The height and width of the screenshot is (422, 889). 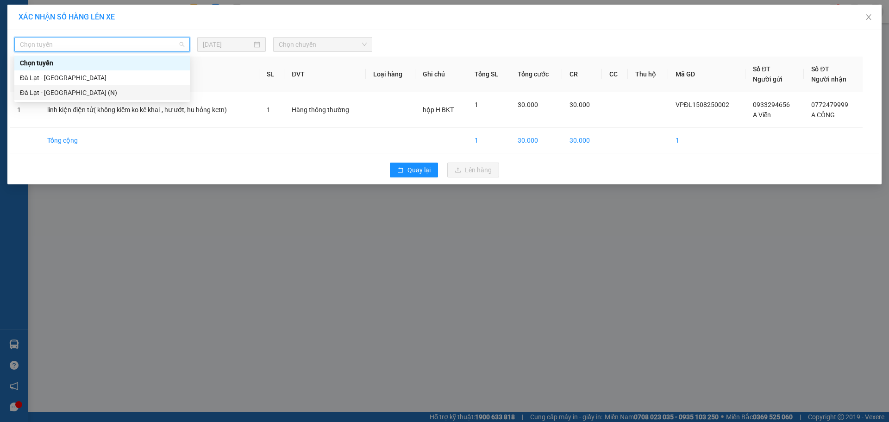 I want to click on th: Loại hàng, so click(x=390, y=74).